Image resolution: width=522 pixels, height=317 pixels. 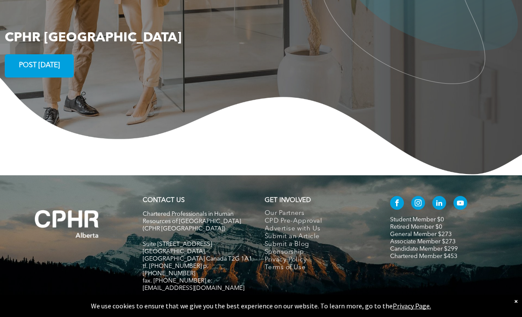 I want to click on a: Chartered Member $453, so click(x=424, y=256).